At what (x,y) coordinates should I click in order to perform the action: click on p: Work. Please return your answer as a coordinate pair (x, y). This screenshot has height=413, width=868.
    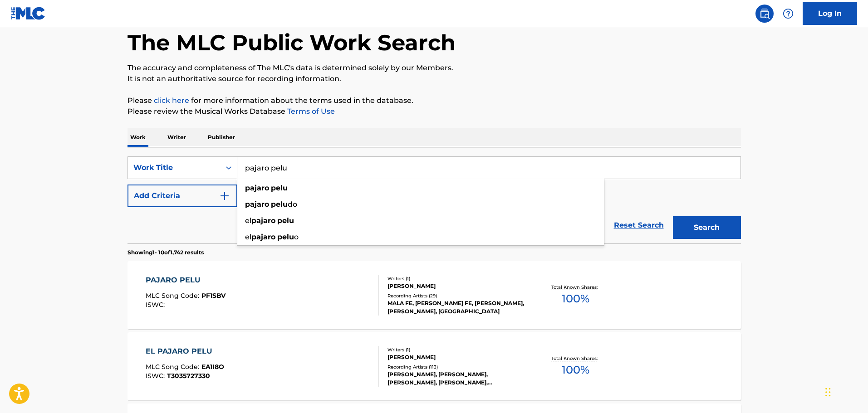
    Looking at the image, I should click on (138, 137).